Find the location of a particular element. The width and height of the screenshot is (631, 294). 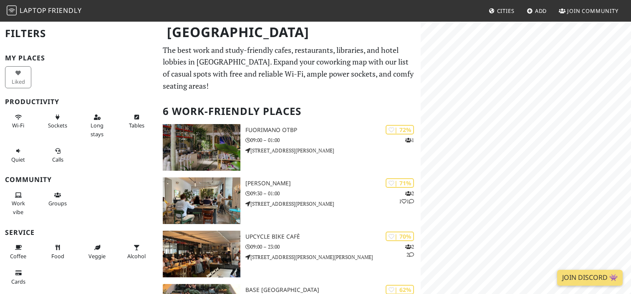

span: Credit cards is located at coordinates (18, 282).